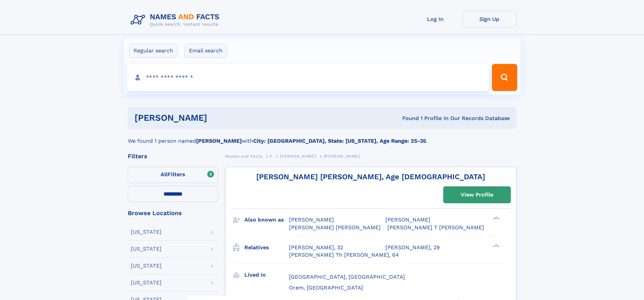 This screenshot has height=300, width=644. Describe the element at coordinates (206, 51) in the screenshot. I see `label: Email search` at that location.